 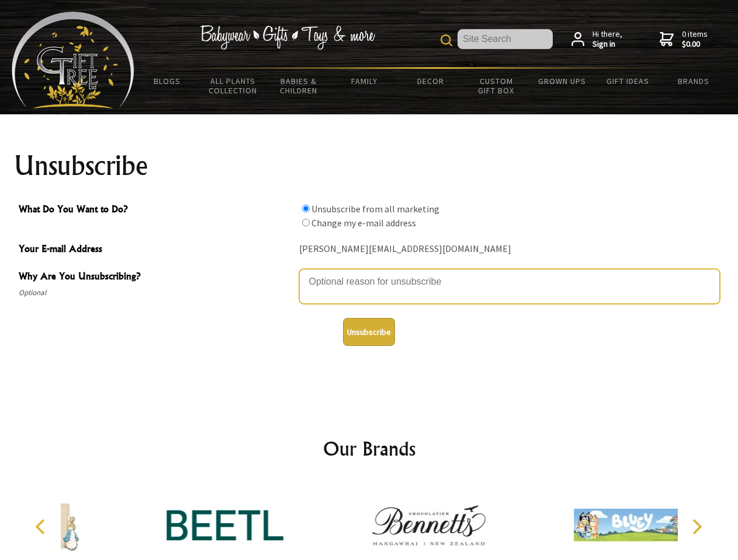 I want to click on h1: Unsubscribe, so click(x=369, y=166).